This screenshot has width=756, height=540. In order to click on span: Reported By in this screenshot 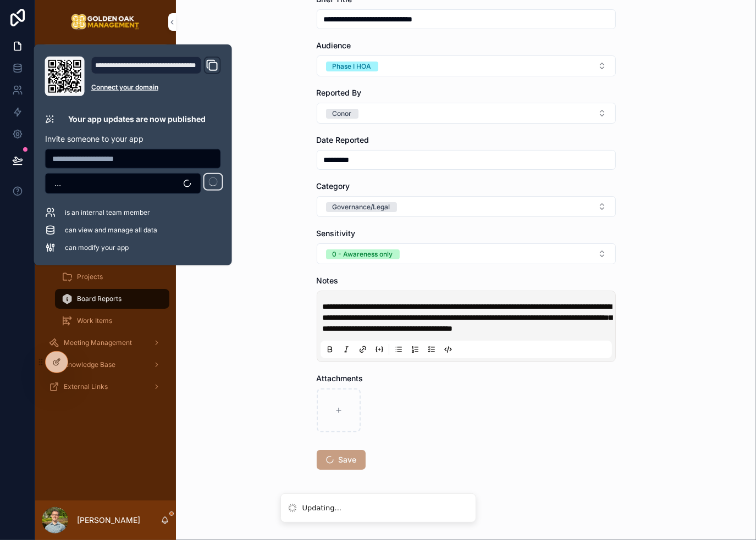, I will do `click(339, 92)`.